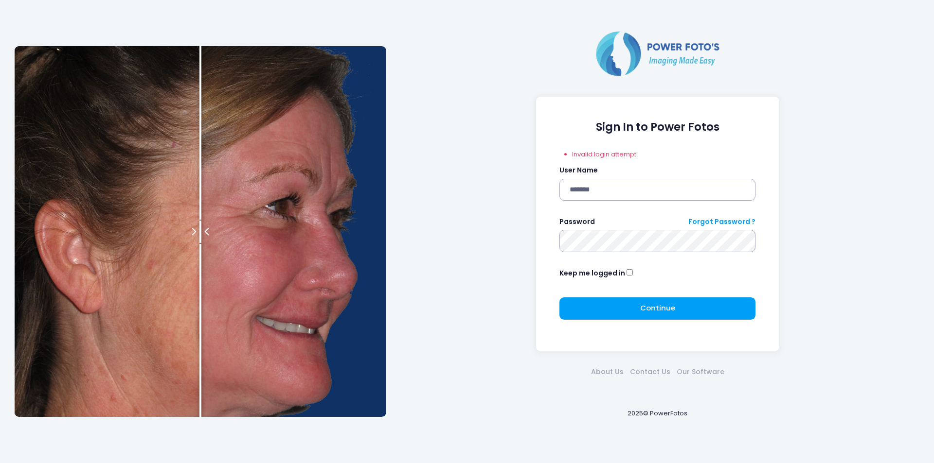 This screenshot has width=934, height=463. I want to click on label: User Name, so click(578, 170).